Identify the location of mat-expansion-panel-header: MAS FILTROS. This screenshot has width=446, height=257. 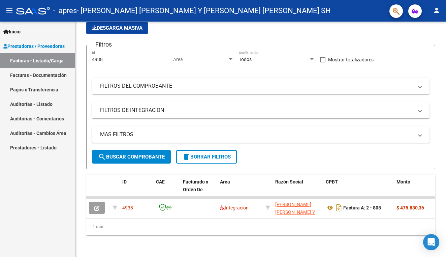
(261, 134).